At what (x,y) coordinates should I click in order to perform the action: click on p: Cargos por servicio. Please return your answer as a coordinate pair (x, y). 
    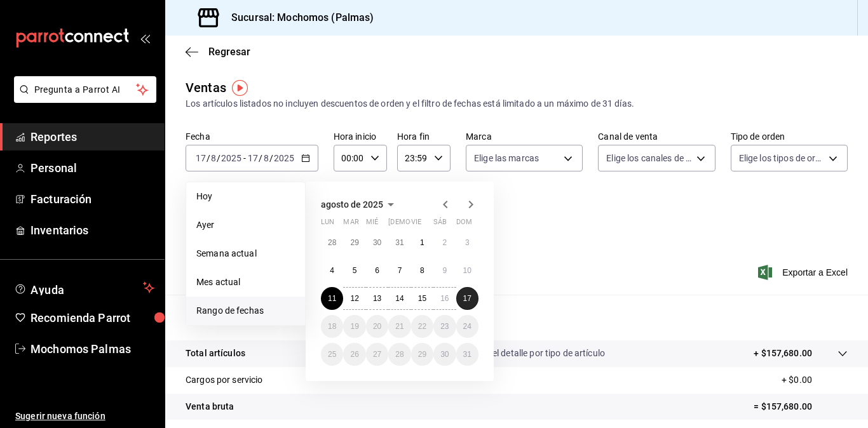
    Looking at the image, I should click on (224, 380).